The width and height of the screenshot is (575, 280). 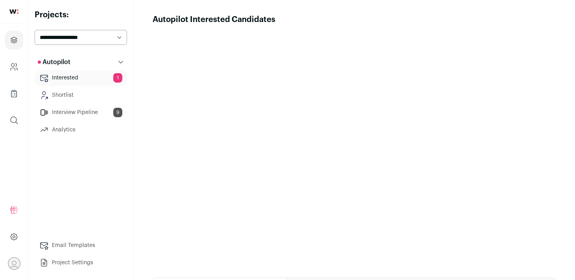 What do you see at coordinates (214, 20) in the screenshot?
I see `h1: Autopilot Interested Candidates` at bounding box center [214, 20].